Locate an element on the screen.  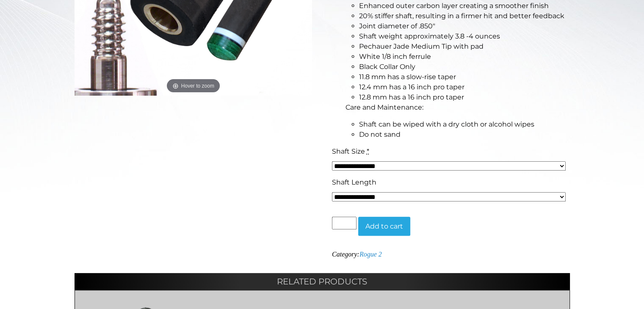
span: 12.4 mm has a 16 inch pro taper is located at coordinates (412, 87).